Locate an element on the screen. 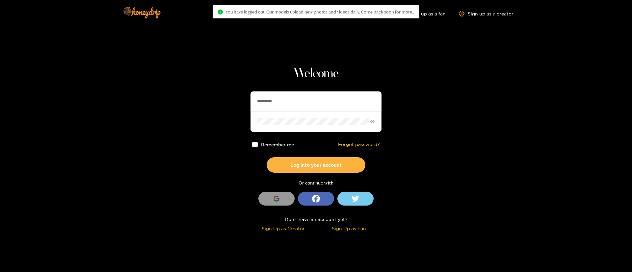 This screenshot has width=632, height=272. div: Sign Up as Fan is located at coordinates (349, 229).